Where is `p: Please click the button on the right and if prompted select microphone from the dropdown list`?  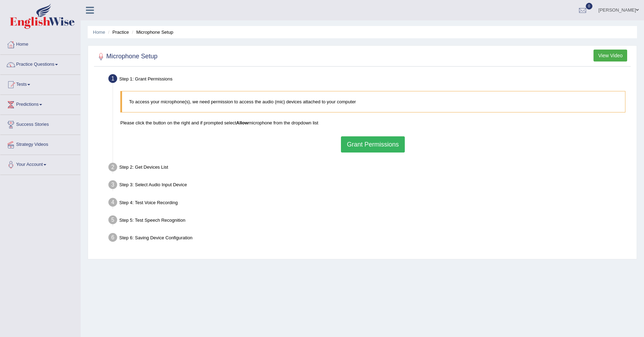 p: Please click the button on the right and if prompted select microphone from the dropdown list is located at coordinates (373, 122).